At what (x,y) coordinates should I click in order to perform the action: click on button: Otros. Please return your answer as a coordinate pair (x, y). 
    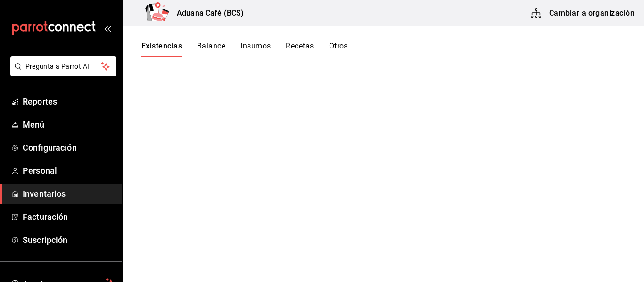
    Looking at the image, I should click on (339, 50).